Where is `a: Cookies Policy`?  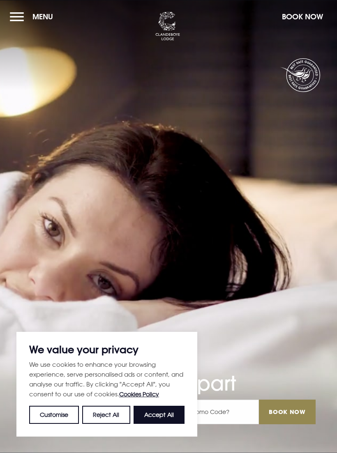 a: Cookies Policy is located at coordinates (139, 394).